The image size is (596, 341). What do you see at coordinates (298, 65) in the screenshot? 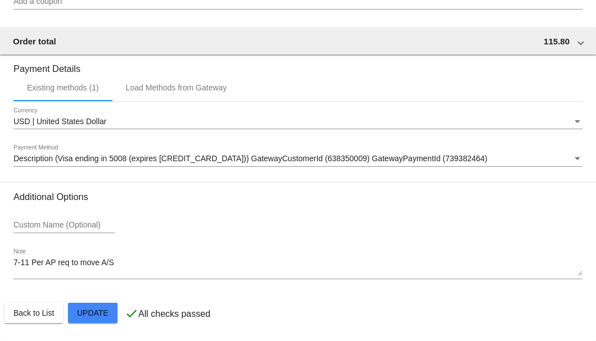
I see `h3: Payment Details` at bounding box center [298, 65].